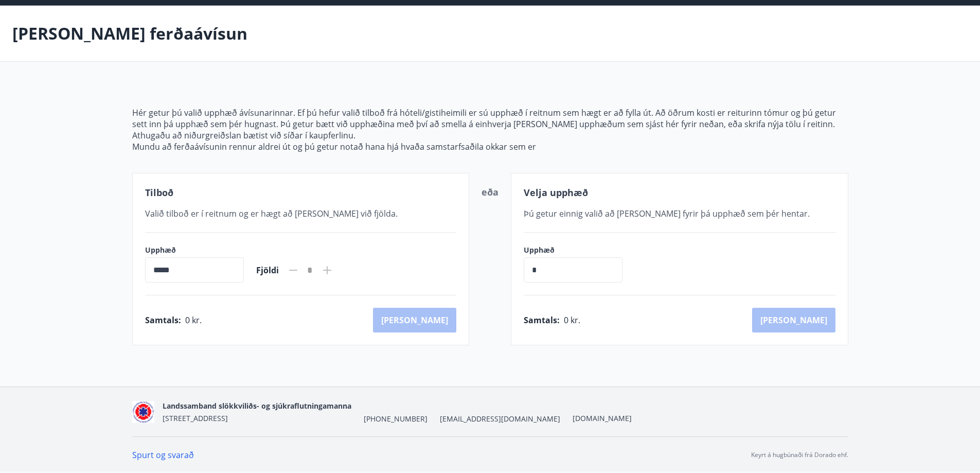 The width and height of the screenshot is (980, 473). I want to click on span: Velja upphæð, so click(555, 192).